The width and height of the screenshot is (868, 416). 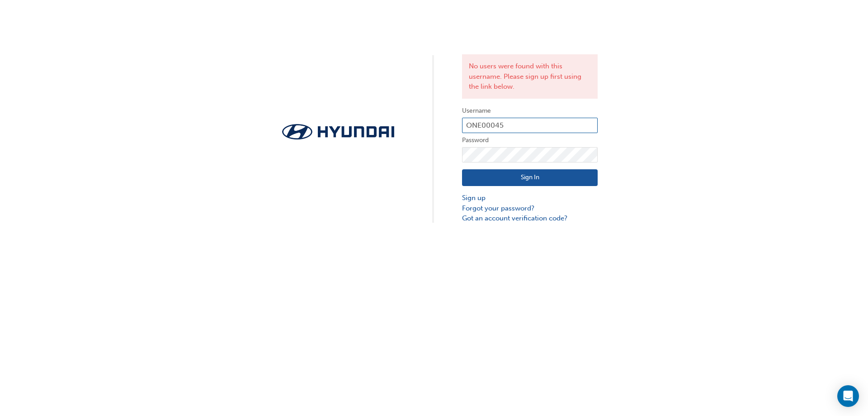 What do you see at coordinates (530, 76) in the screenshot?
I see `div: No users were found with this username. Please sign up first using the link below.` at bounding box center [530, 76].